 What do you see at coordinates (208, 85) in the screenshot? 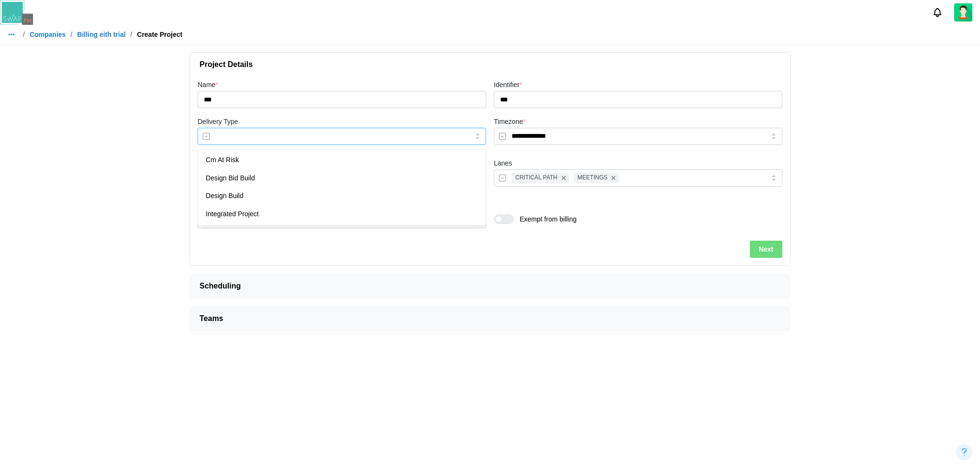
I see `label: Name` at bounding box center [208, 85].